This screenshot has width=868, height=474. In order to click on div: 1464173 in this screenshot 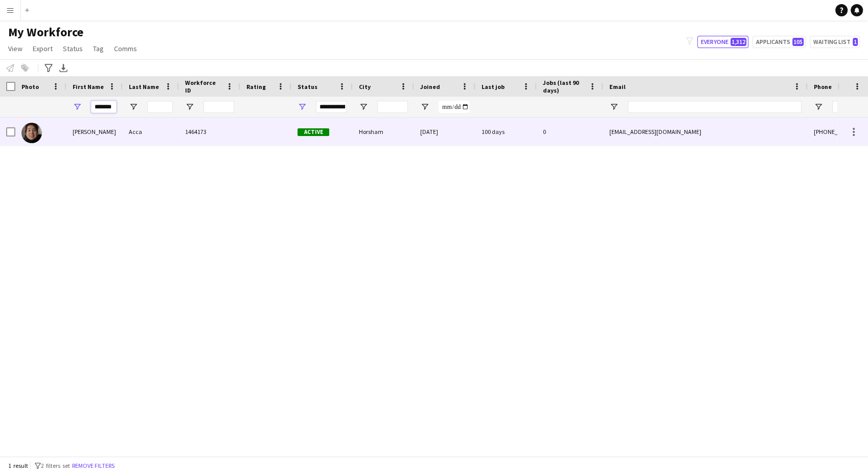, I will do `click(210, 132)`.